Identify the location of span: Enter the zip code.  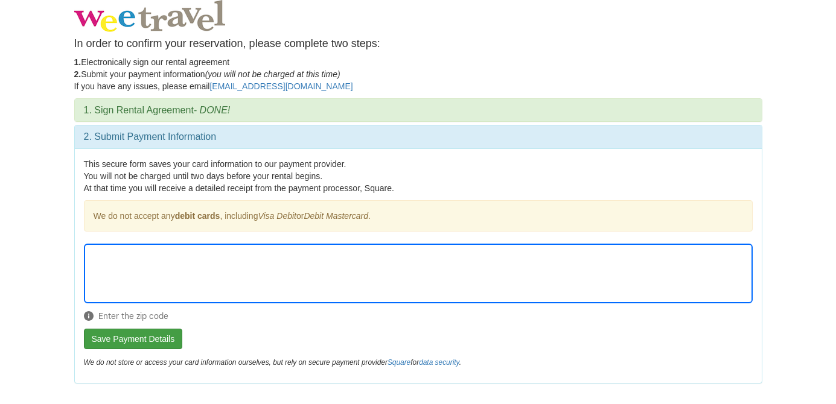
(418, 316).